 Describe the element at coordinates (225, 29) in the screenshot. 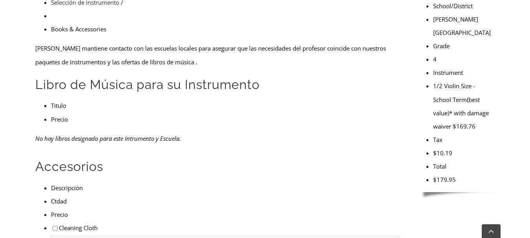

I see `li: Books & Accessories` at that location.